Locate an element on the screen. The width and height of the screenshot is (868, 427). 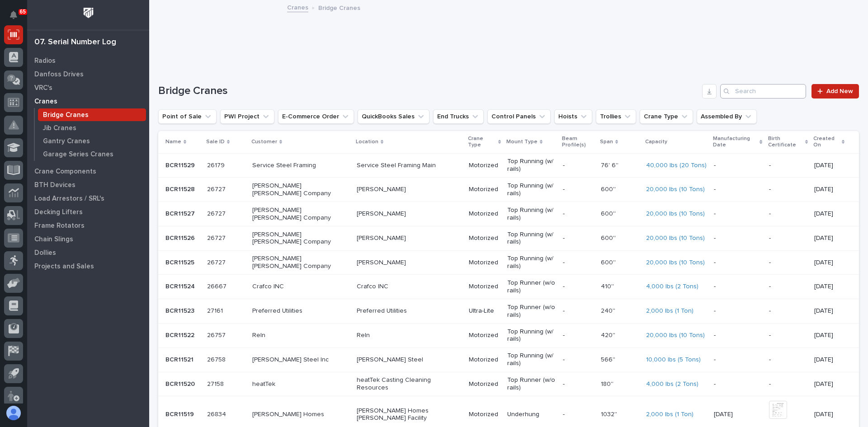
p: Created On is located at coordinates (825, 142).